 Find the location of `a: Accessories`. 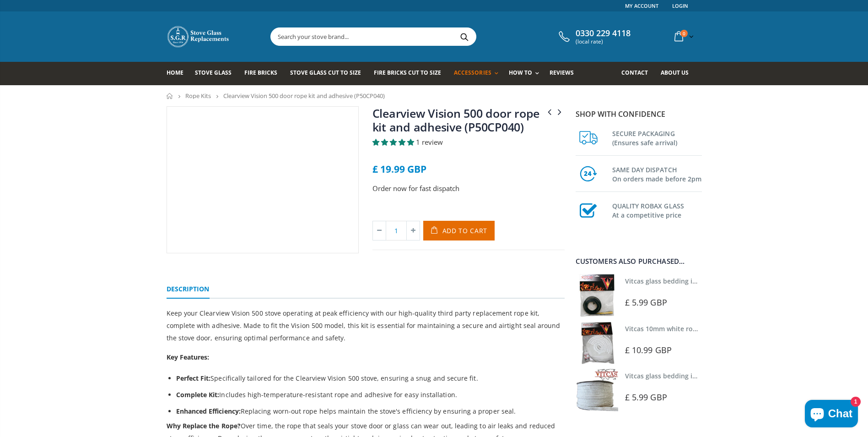

a: Accessories is located at coordinates (478, 74).